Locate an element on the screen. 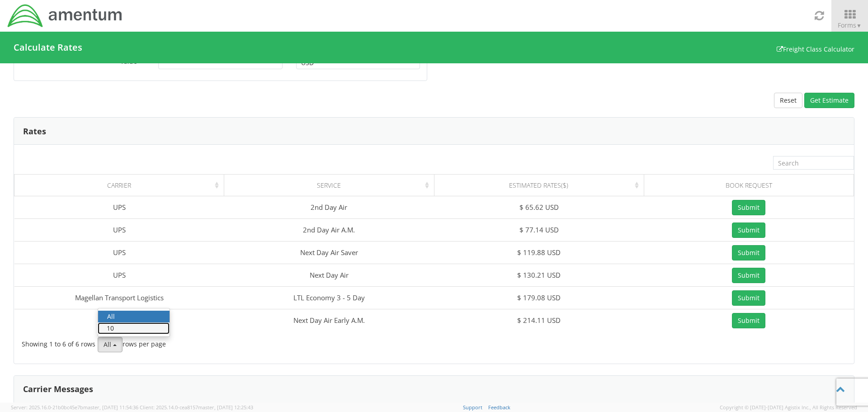  button: All is located at coordinates (110, 345).